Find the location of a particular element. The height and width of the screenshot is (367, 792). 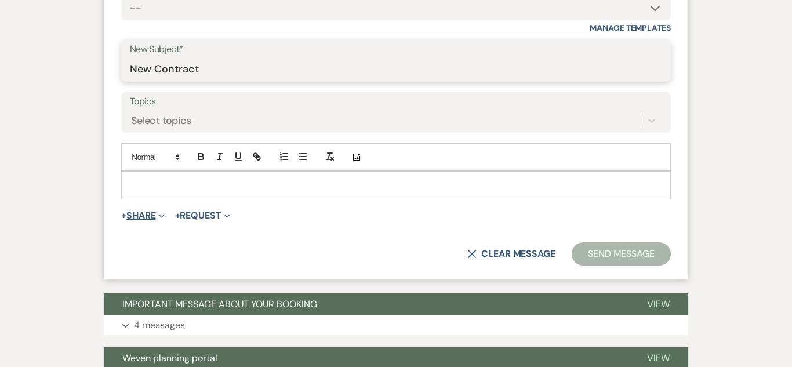

button: 4 messages is located at coordinates (396, 325).